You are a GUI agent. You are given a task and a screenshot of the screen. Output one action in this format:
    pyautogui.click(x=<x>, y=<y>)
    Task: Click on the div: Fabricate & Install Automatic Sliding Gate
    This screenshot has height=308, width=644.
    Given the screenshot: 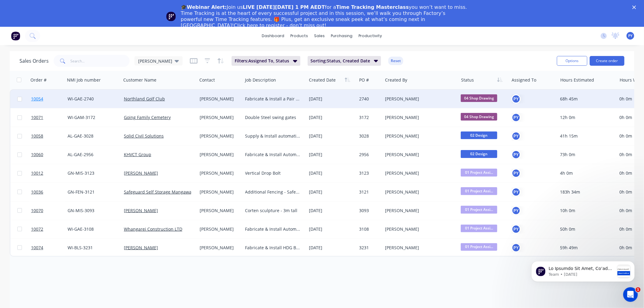 What is the action you would take?
    pyautogui.click(x=273, y=229)
    